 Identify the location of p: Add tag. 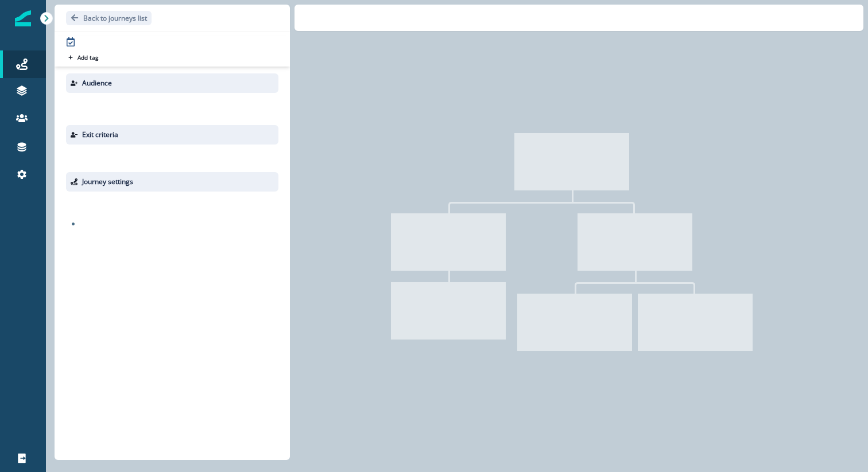
(88, 58).